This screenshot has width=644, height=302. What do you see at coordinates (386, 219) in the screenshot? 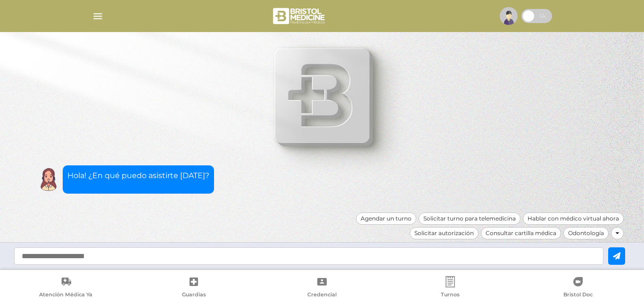
I see `div: Agendar un turno` at bounding box center [386, 219].